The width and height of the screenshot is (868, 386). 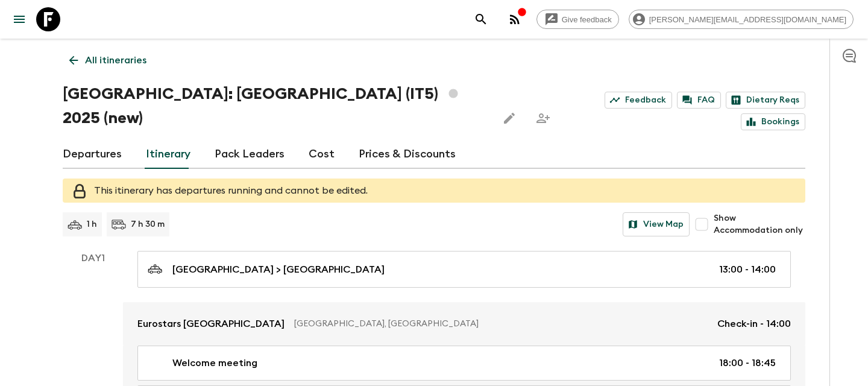 What do you see at coordinates (754, 324) in the screenshot?
I see `p: Check-in - 14:00` at bounding box center [754, 324].